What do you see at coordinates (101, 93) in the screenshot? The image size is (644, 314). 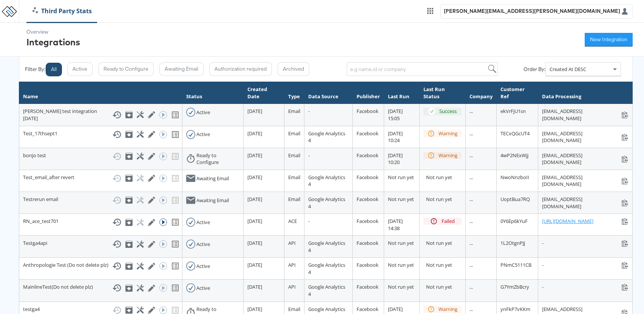 I see `th: Name` at bounding box center [101, 93].